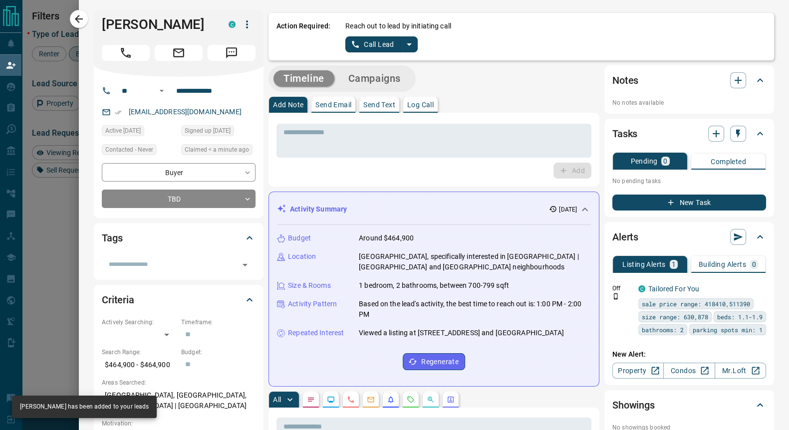  What do you see at coordinates (218, 151) in the screenshot?
I see `div: Sat Aug 16 2025` at bounding box center [218, 151].